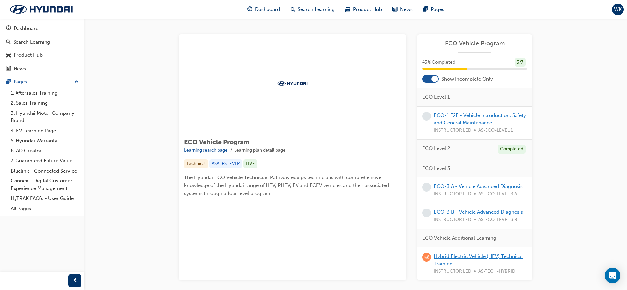 The width and height of the screenshot is (627, 290). I want to click on a: Product Hub, so click(42, 55).